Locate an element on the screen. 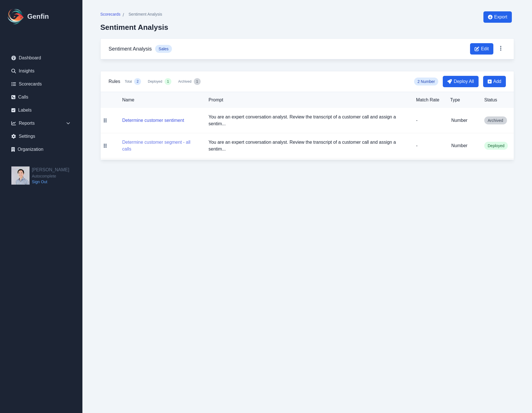  th: Status is located at coordinates (497, 100).